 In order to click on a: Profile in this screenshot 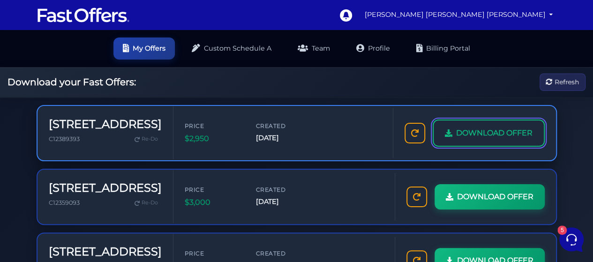, I will do `click(373, 48)`.